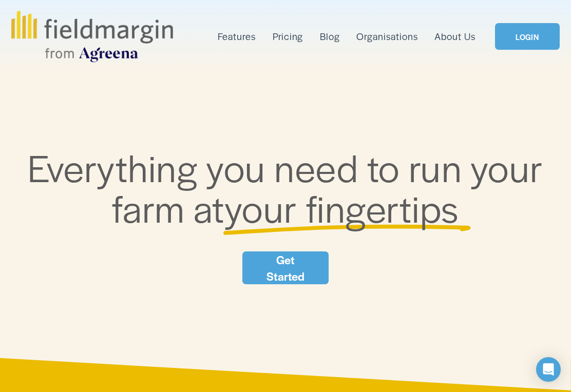  Describe the element at coordinates (387, 36) in the screenshot. I see `a: Organisations` at that location.